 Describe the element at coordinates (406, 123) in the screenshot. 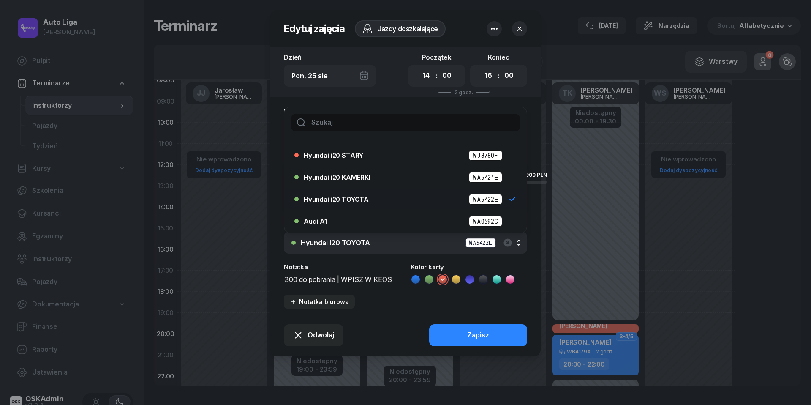

I see `input: Szukaj` at that location.